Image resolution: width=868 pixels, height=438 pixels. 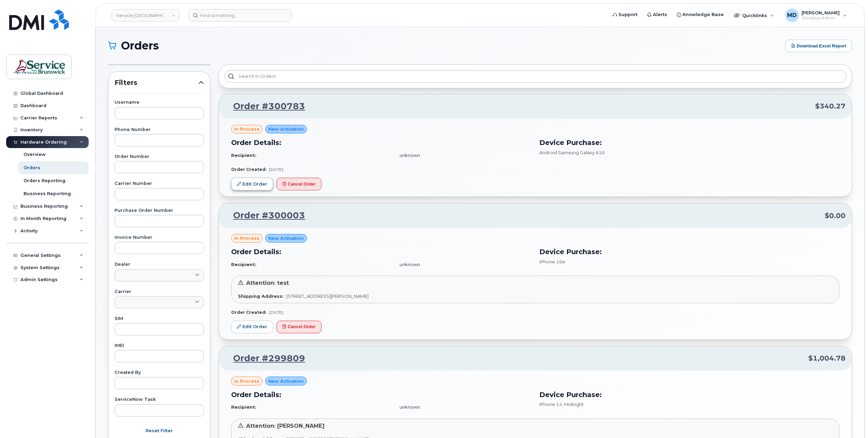 I want to click on span: $1,004.78, so click(x=827, y=358).